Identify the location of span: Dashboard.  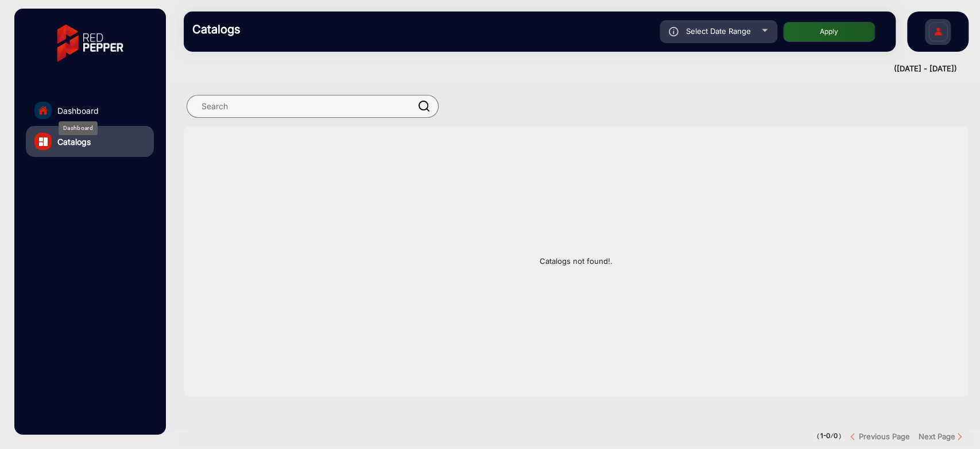
(78, 110).